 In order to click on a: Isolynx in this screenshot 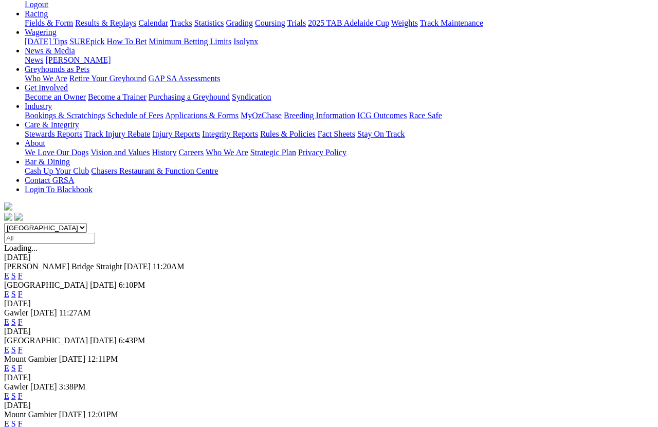, I will do `click(246, 41)`.